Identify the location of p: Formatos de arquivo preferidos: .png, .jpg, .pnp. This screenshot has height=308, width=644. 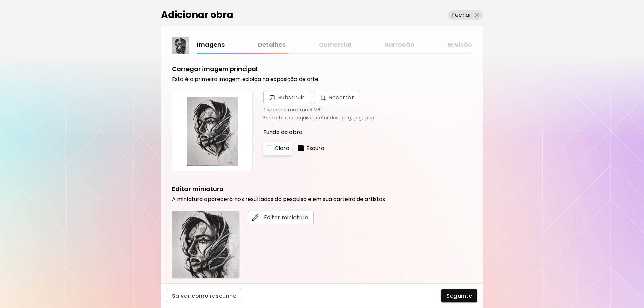
(368, 118).